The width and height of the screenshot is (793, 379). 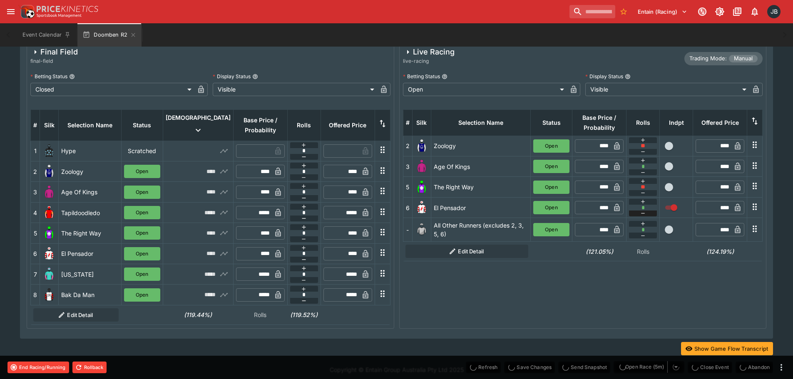 I want to click on span: final-field, so click(x=54, y=61).